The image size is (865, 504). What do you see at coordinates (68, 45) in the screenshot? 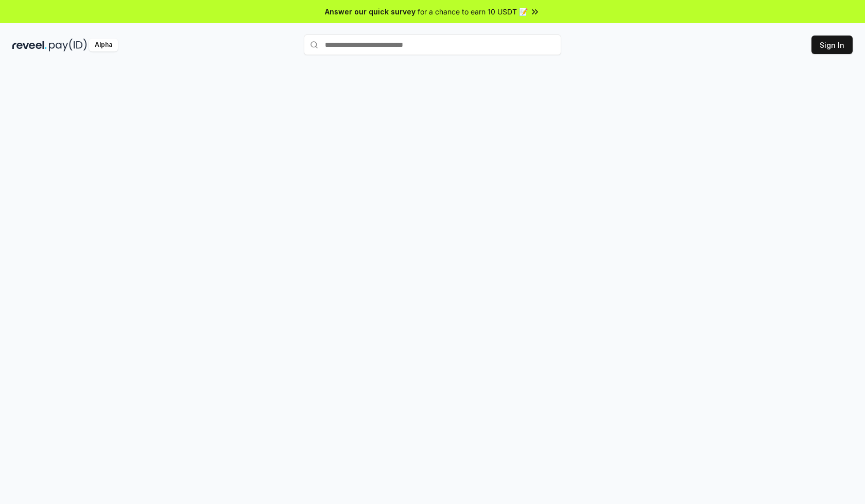
I see `img: pay_id` at bounding box center [68, 45].